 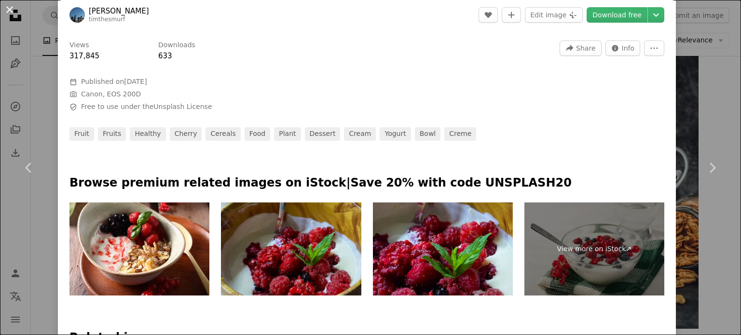 What do you see at coordinates (428, 134) in the screenshot?
I see `a: bowl` at bounding box center [428, 134].